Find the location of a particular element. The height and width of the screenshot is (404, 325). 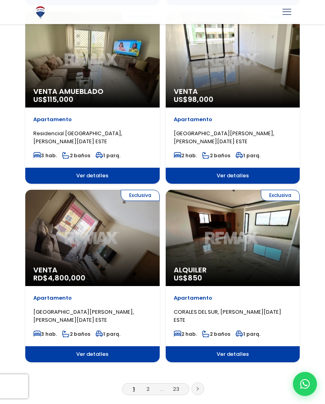

a: 2 is located at coordinates (148, 389).